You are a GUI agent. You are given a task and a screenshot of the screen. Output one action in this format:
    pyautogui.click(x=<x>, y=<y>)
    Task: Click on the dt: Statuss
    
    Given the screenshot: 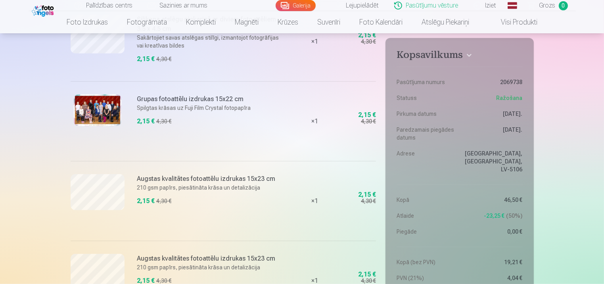 What is the action you would take?
    pyautogui.click(x=426, y=98)
    